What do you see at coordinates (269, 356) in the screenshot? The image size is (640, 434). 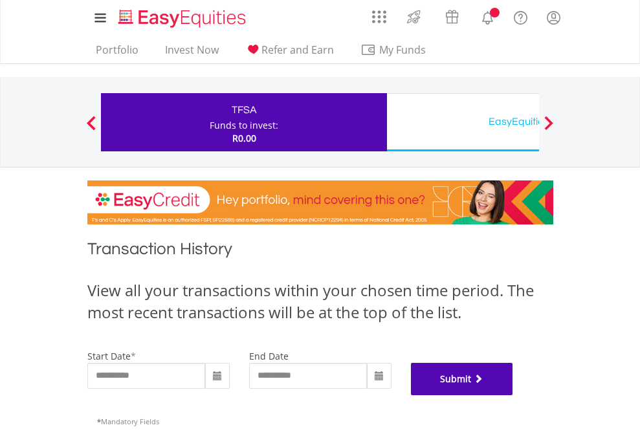 I see `label: end date` at bounding box center [269, 356].